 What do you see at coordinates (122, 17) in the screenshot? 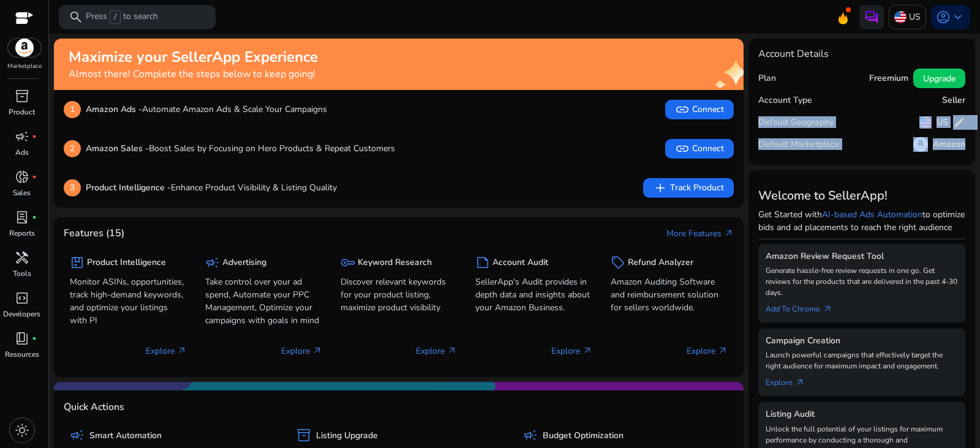
I see `p: Press to search` at bounding box center [122, 17].